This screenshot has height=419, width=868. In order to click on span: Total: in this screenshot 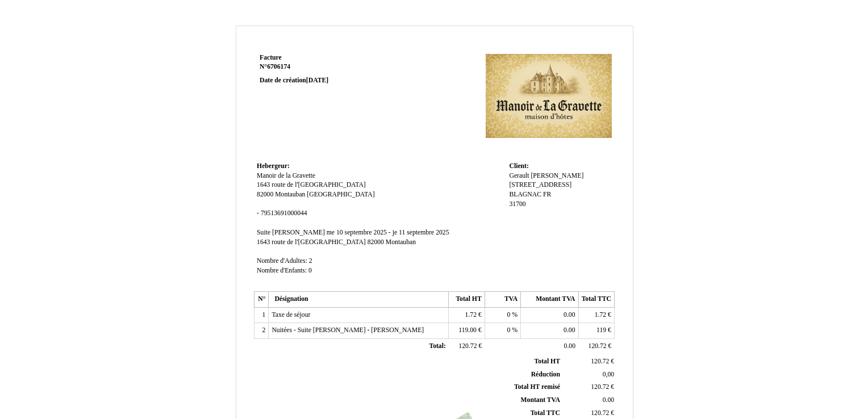, I will do `click(437, 346)`.